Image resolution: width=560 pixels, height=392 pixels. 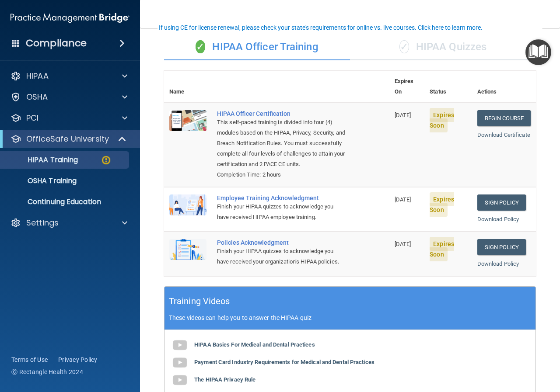 I want to click on b: The HIPAA Privacy Rule, so click(x=225, y=380).